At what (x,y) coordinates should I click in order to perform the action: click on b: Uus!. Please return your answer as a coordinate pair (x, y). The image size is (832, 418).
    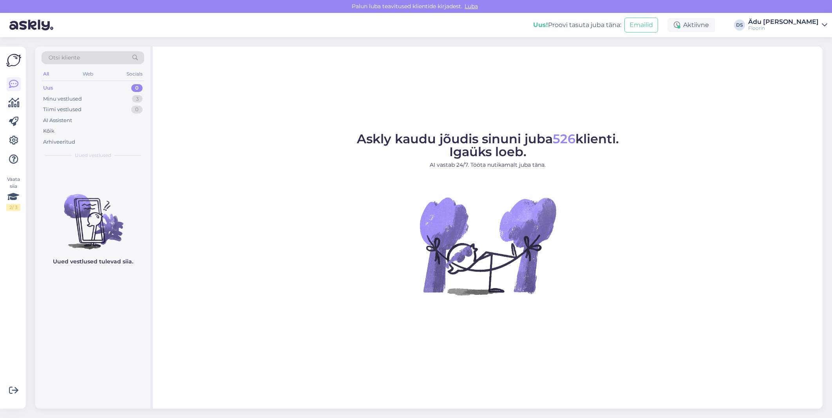
    Looking at the image, I should click on (540, 25).